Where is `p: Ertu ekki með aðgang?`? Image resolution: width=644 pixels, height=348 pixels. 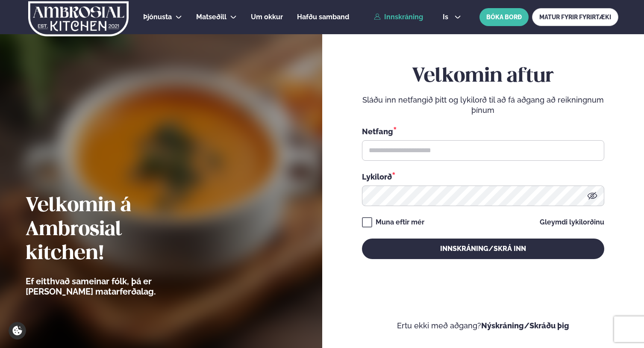
p: Ertu ekki með aðgang? is located at coordinates (483, 326).